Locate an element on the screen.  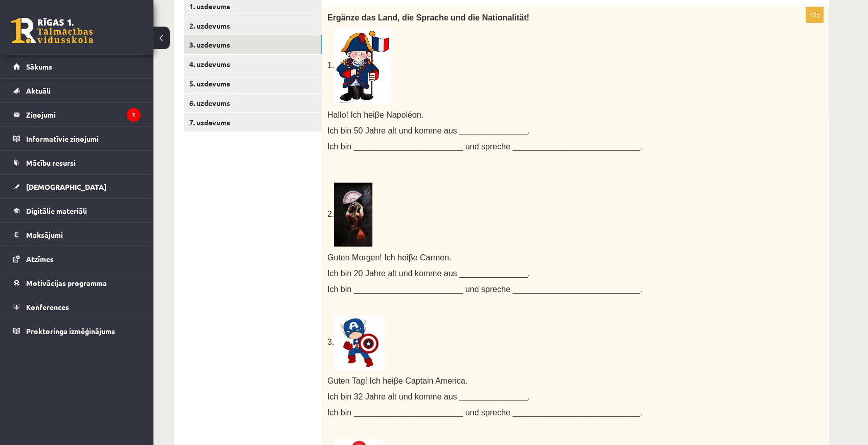
legend: Informatīvie ziņojumi is located at coordinates (83, 139).